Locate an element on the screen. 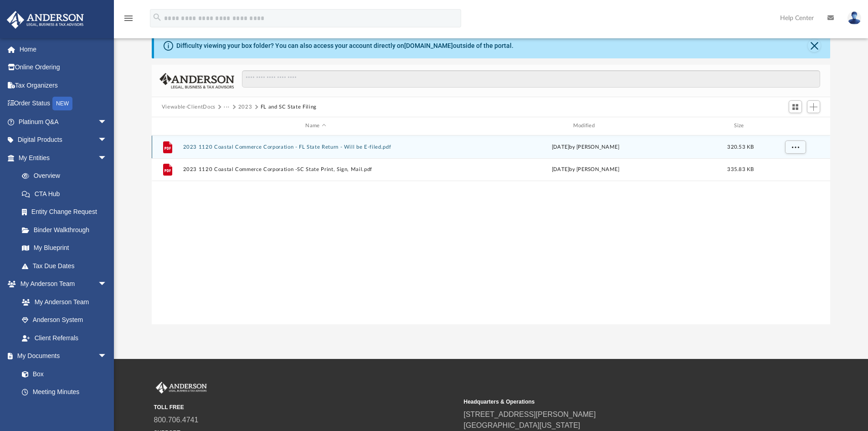 This screenshot has width=868, height=431. a: My Anderson Team is located at coordinates (62, 302).